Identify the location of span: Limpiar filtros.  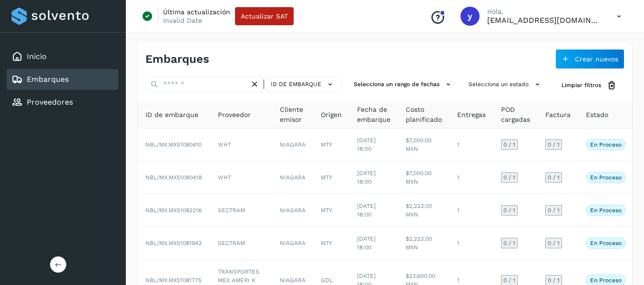
(581, 85).